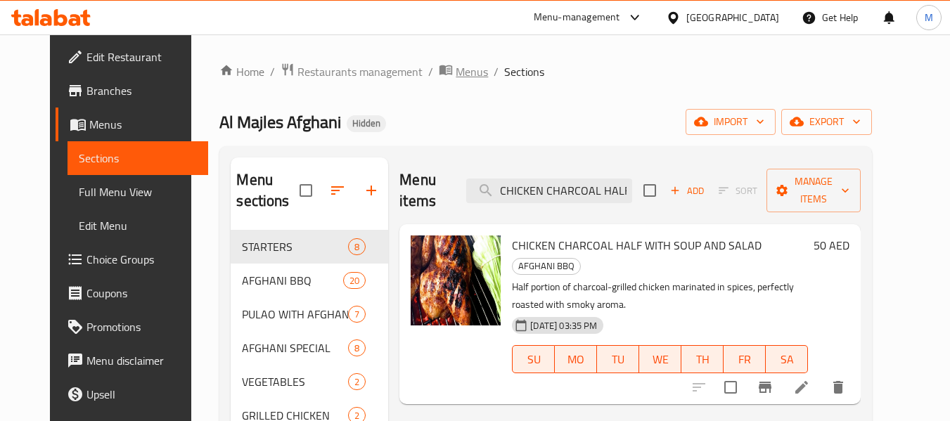  Describe the element at coordinates (738, 191) in the screenshot. I see `span: Select section first` at that location.